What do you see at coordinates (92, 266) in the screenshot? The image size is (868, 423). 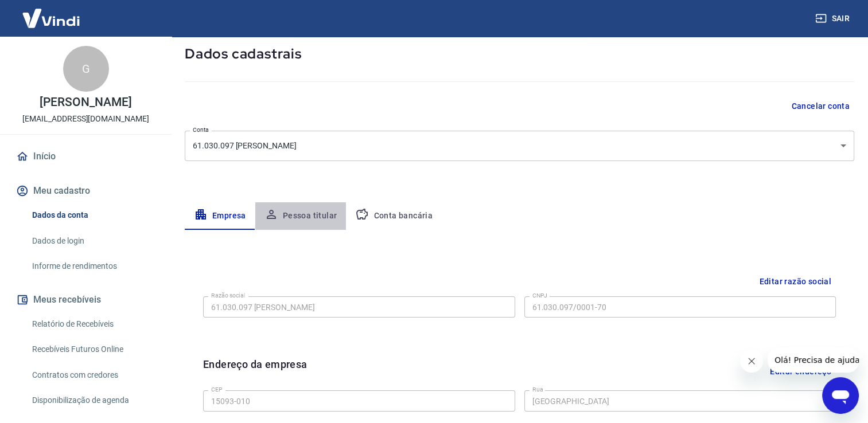 I see `a: Informe de rendimentos` at bounding box center [92, 266].